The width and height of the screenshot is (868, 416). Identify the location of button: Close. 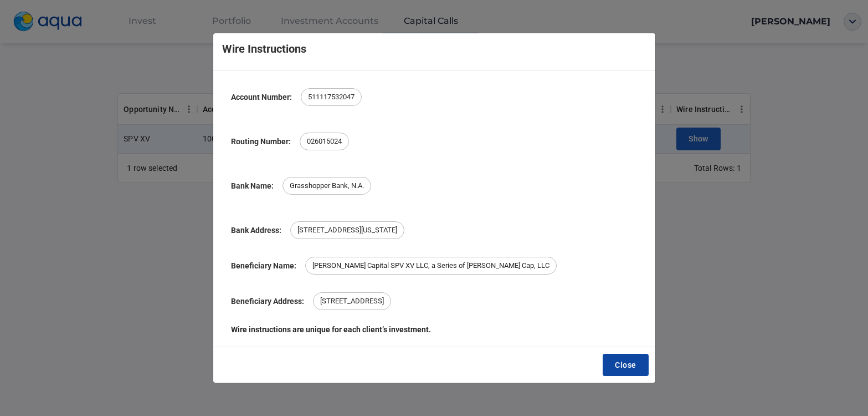
(625, 365).